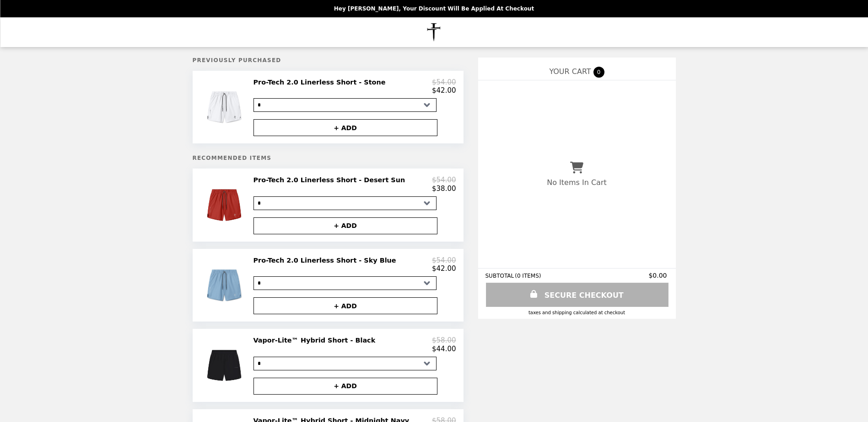  Describe the element at coordinates (527, 276) in the screenshot. I see `span: ( 0 ITEMS )` at that location.